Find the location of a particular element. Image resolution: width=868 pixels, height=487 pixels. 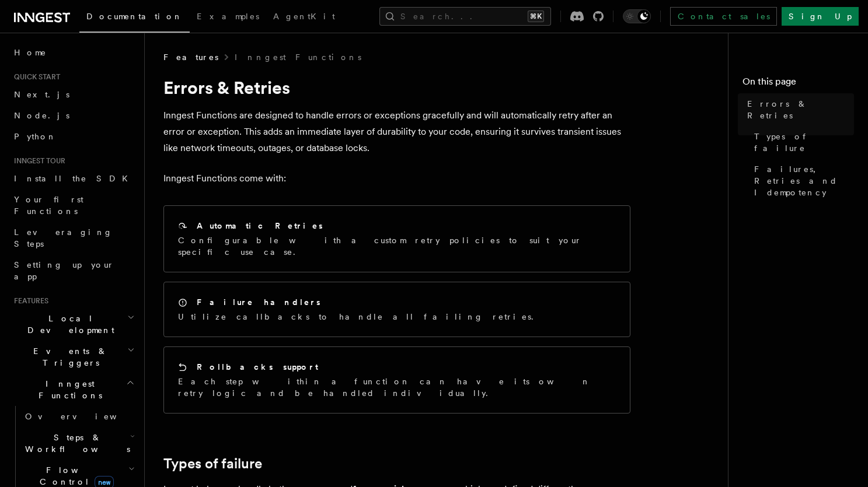

a: Failures, Retries and Idempotency is located at coordinates (801, 181).